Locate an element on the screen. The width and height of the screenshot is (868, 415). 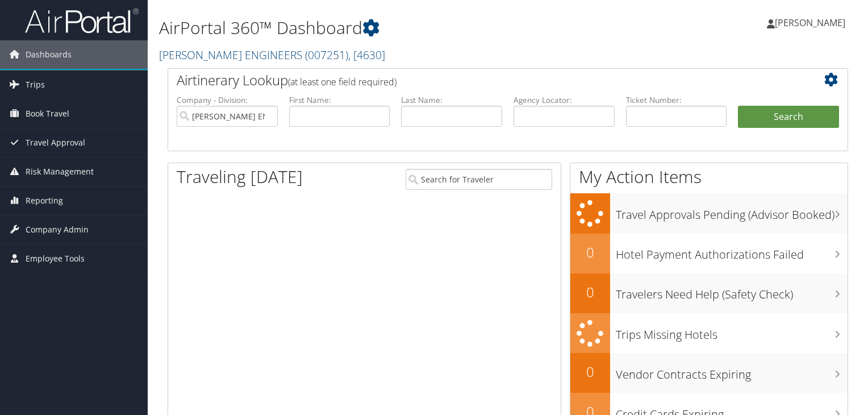
a: 0Travelers Need Help (Safety Check) is located at coordinates (709, 293).